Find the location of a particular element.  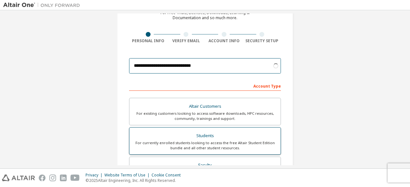

p: © 2025 Altair Engineering, Inc. All Rights Reserved. is located at coordinates (135, 181).